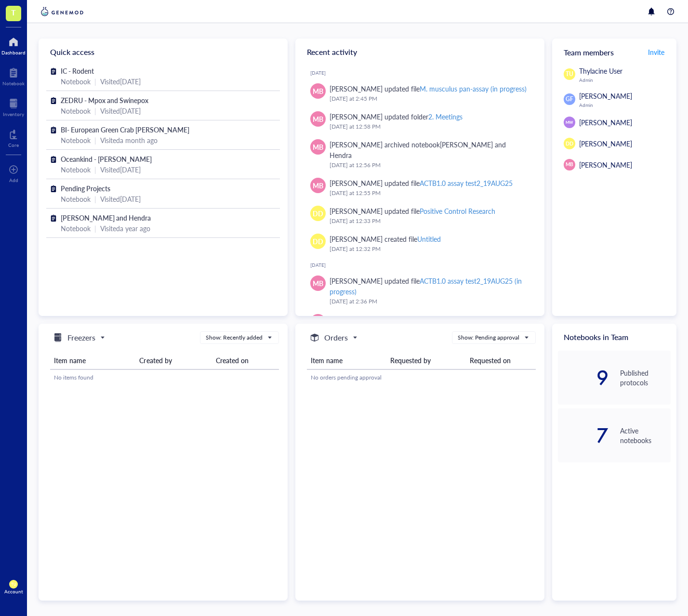  What do you see at coordinates (245, 360) in the screenshot?
I see `th: Created on` at bounding box center [245, 360].